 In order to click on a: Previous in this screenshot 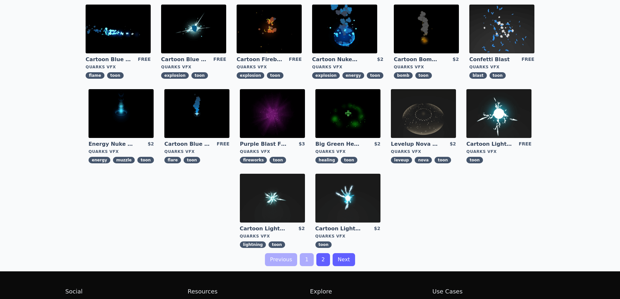, I will do `click(281, 260)`.